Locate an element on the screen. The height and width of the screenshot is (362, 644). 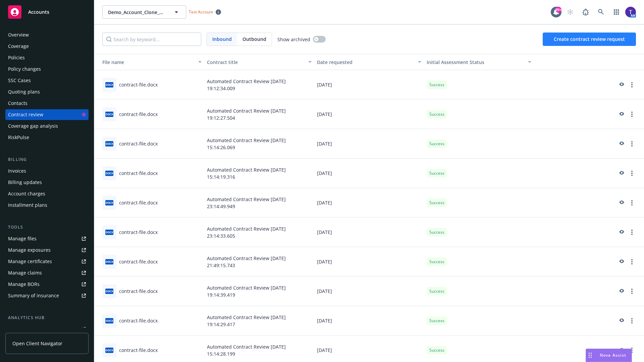
div: Billing is located at coordinates (47, 160).